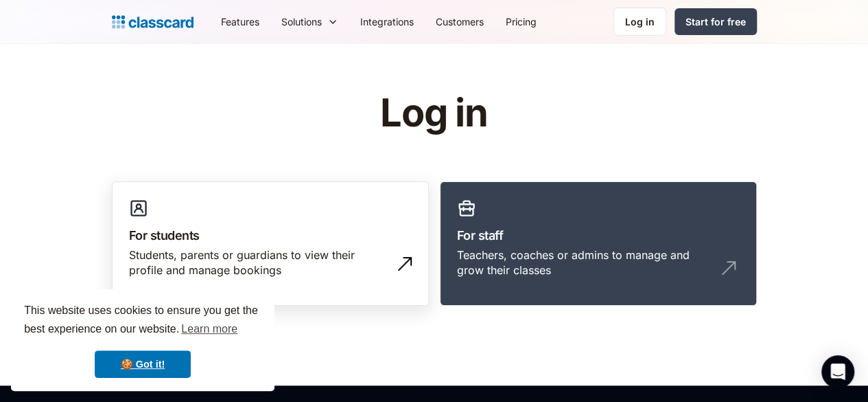  I want to click on div: cookieconsent, so click(143, 340).